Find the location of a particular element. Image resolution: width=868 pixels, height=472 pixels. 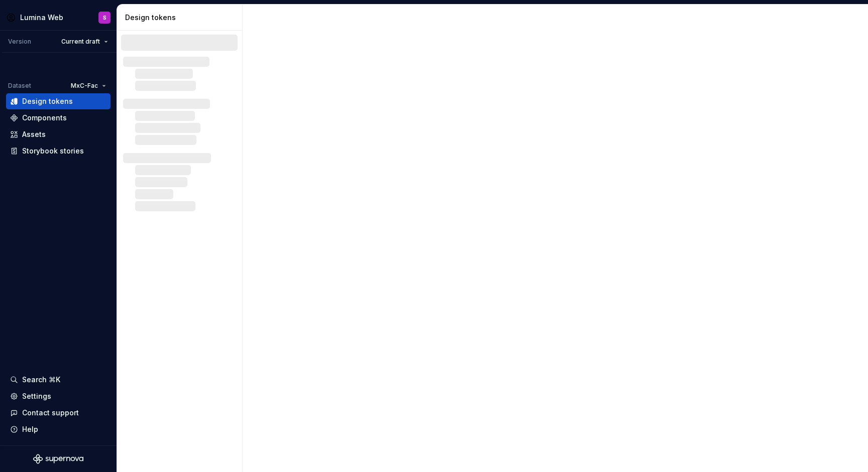

a: Settings is located at coordinates (58, 397).